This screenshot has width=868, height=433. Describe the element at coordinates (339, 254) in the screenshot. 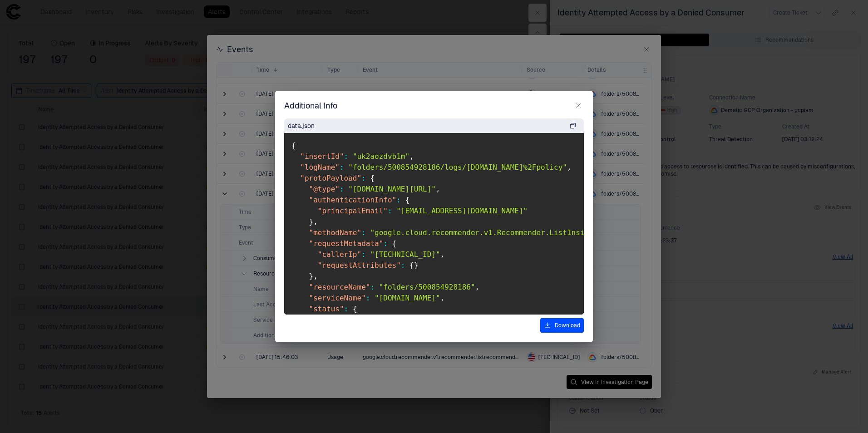

I see `span: "callerIp"` at that location.